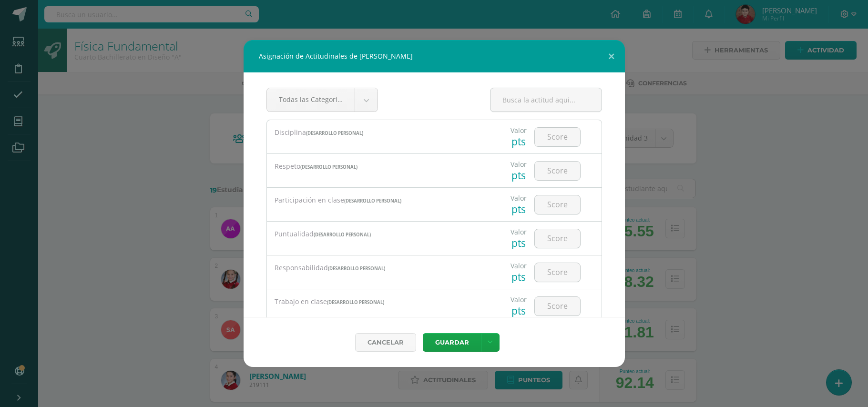 This screenshot has width=868, height=407. What do you see at coordinates (379, 235) in the screenshot?
I see `div: Puntualidad` at bounding box center [379, 235].